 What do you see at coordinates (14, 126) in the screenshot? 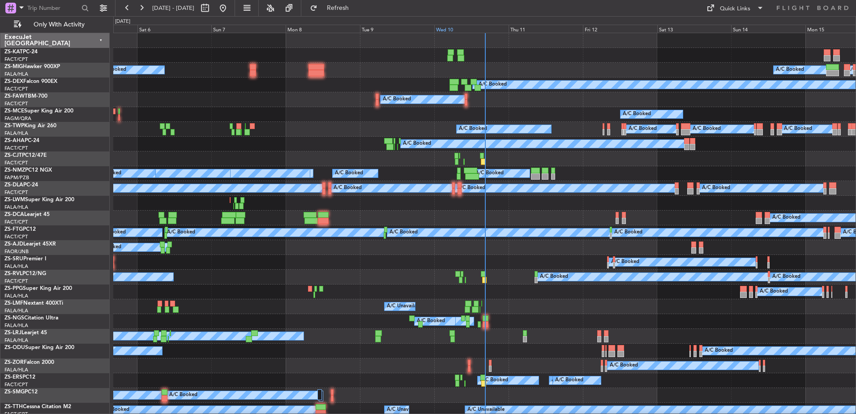
I see `span: ZS-TWP` at bounding box center [14, 126].